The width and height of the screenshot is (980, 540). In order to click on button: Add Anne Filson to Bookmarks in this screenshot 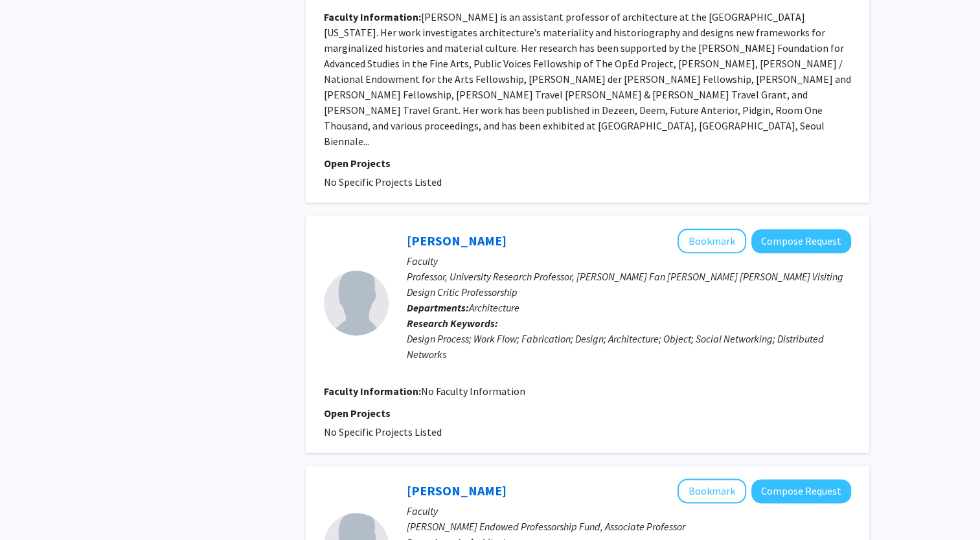, I will do `click(712, 241)`.